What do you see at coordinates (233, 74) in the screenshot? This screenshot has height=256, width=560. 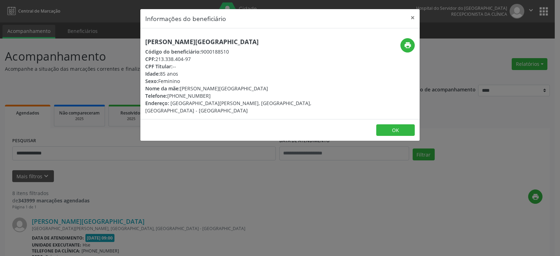 I see `div: 85 anos` at bounding box center [233, 74].